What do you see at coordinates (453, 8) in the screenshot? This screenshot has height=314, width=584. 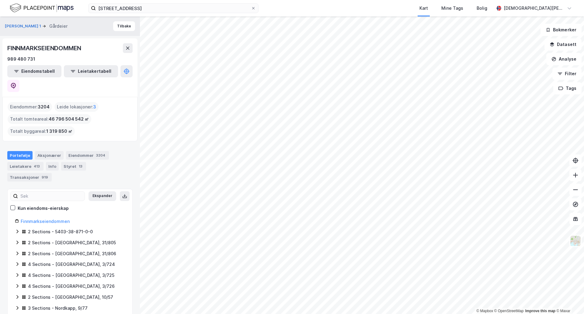 I see `div: Mine Tags` at bounding box center [453, 8].